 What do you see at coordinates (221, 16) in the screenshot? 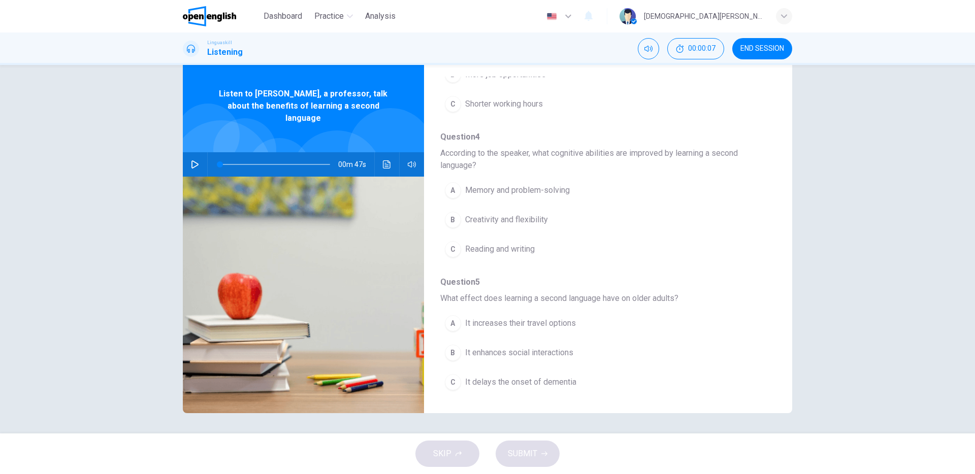
I see `a: OpenEnglish logo` at bounding box center [221, 16].